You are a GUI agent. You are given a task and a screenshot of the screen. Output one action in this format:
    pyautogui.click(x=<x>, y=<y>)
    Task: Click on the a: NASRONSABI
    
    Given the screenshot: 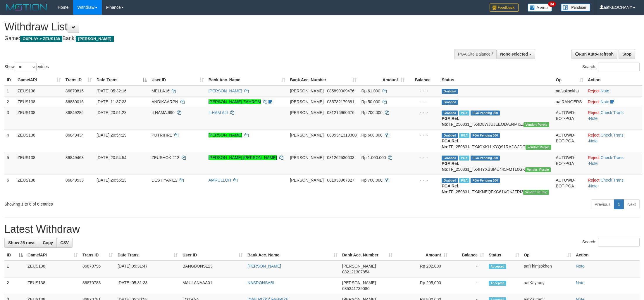 What is the action you would take?
    pyautogui.click(x=261, y=283)
    